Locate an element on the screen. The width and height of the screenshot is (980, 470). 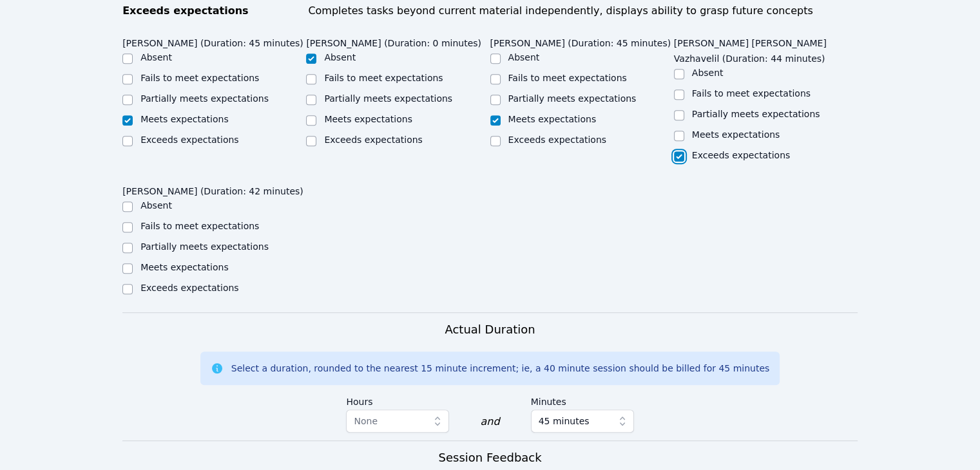
span: None is located at coordinates (365, 421).